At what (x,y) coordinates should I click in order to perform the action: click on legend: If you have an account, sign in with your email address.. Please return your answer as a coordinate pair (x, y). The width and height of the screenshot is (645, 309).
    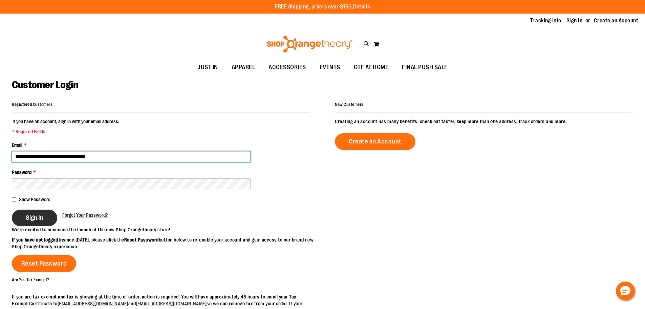
    Looking at the image, I should click on (66, 126).